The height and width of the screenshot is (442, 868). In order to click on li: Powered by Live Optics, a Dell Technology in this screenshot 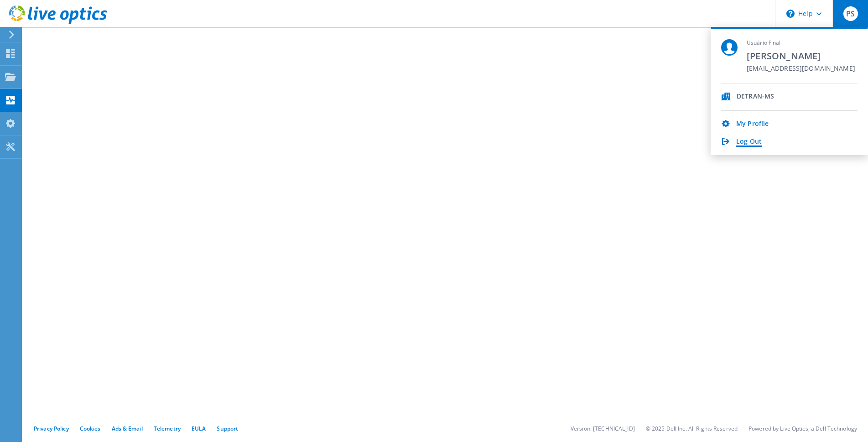, I will do `click(803, 429)`.